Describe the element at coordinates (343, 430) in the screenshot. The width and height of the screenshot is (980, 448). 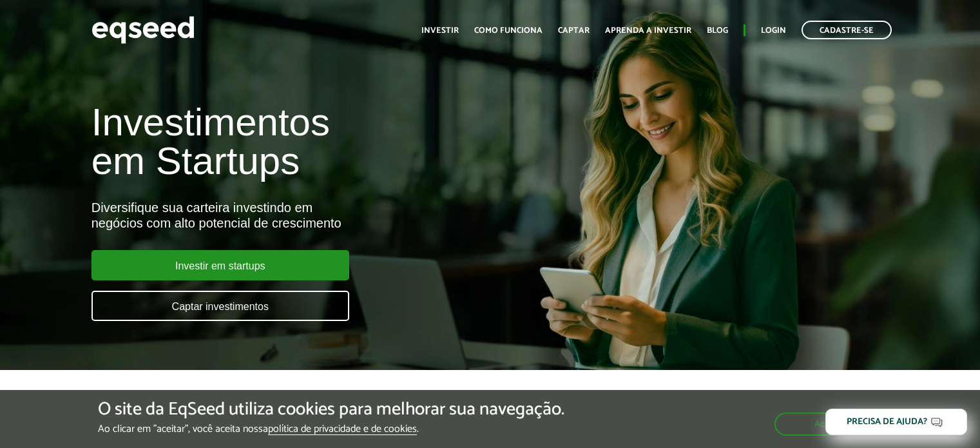
I see `a: política de privacidade e de cookies` at that location.